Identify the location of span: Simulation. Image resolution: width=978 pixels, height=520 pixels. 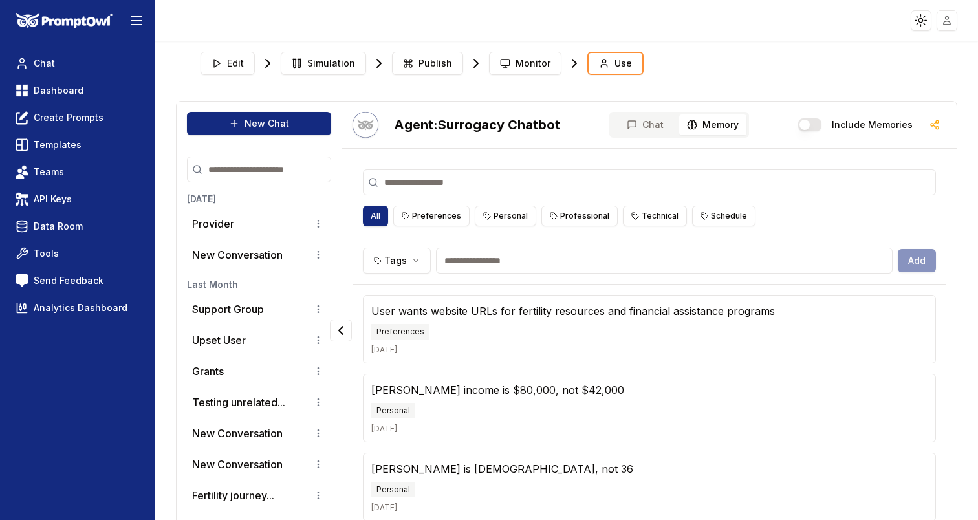
(331, 63).